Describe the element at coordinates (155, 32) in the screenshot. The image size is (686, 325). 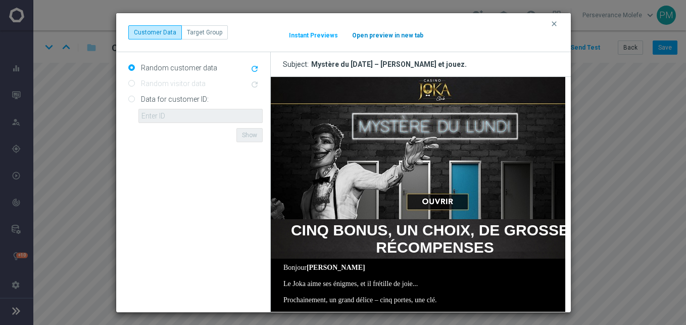
I see `button: Customer Data` at that location.